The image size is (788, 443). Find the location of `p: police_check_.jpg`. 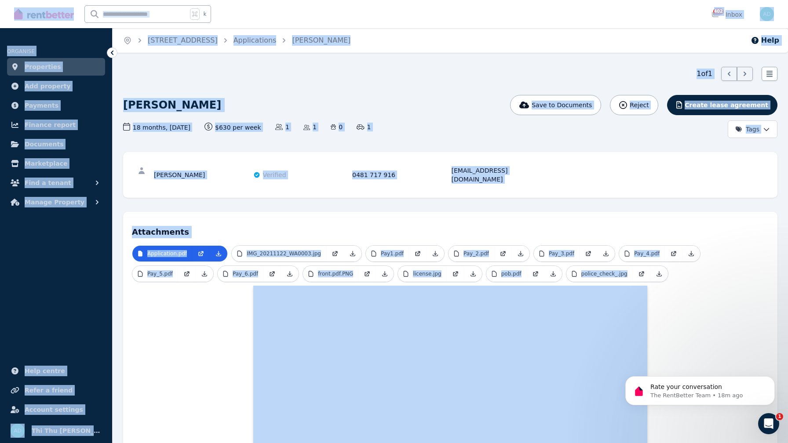

p: police_check_.jpg is located at coordinates (604, 274).